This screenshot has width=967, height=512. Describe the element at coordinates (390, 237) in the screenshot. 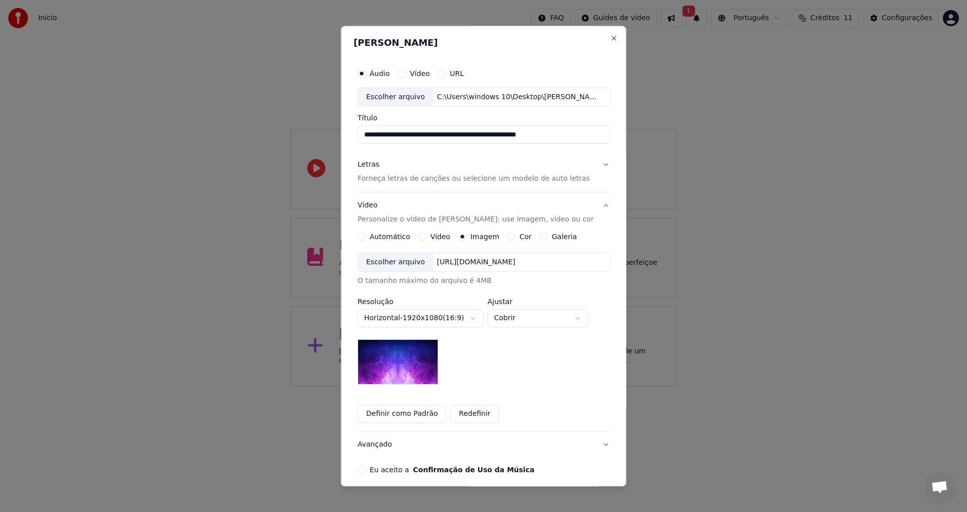

I see `label: Automático` at that location.